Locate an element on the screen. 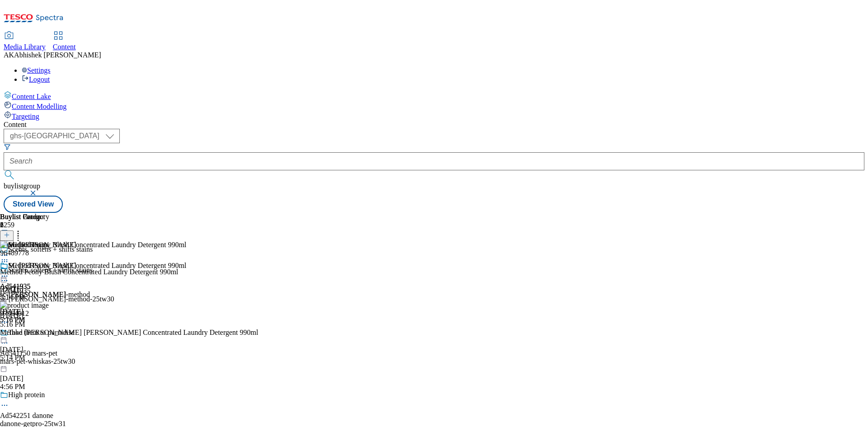 Image resolution: width=868 pixels, height=427 pixels. a: Content Lake is located at coordinates (434, 95).